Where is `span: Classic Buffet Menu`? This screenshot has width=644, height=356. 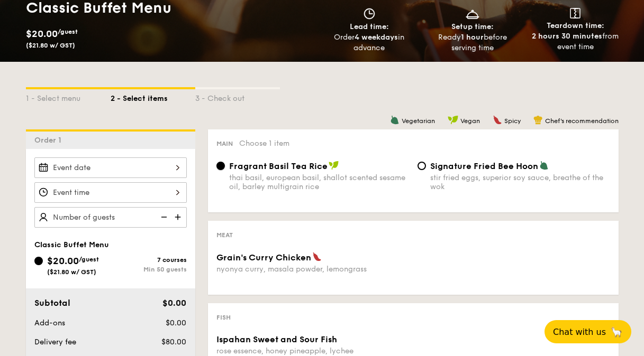
span: Classic Buffet Menu is located at coordinates (71, 245).